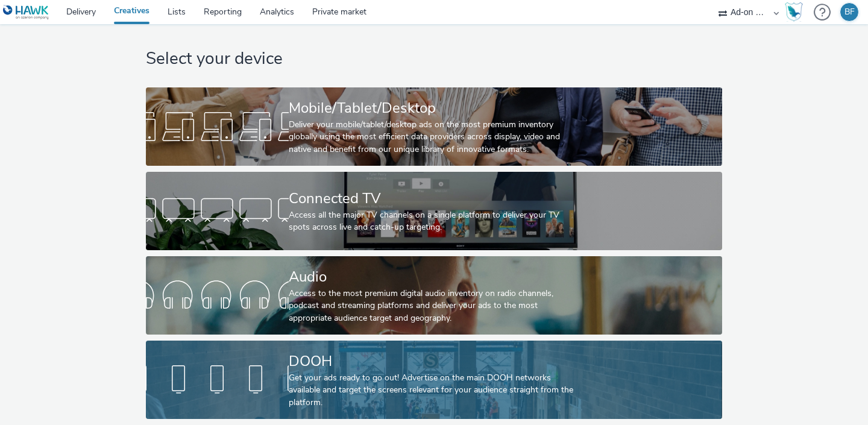 The width and height of the screenshot is (868, 425). I want to click on a: DOOHGet your ads ready to go out! Advertise on the main DOOH networks available and target the sc..., so click(434, 380).